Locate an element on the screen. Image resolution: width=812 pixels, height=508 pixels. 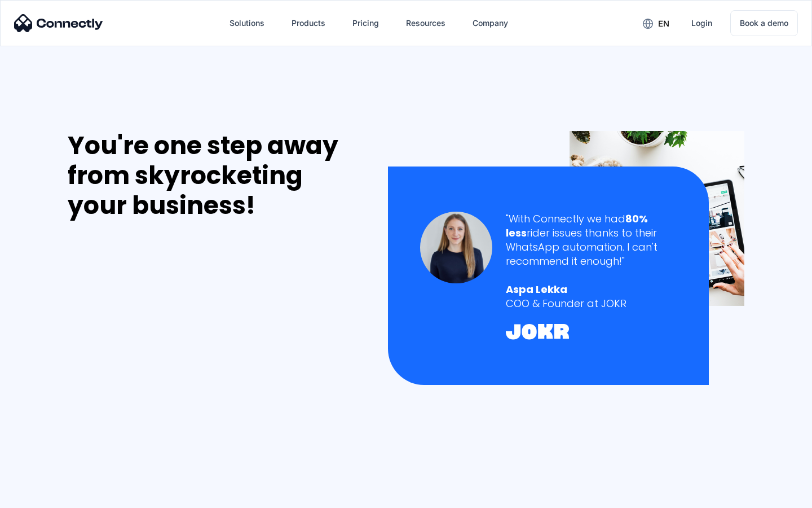
div: Company is located at coordinates (490, 23).